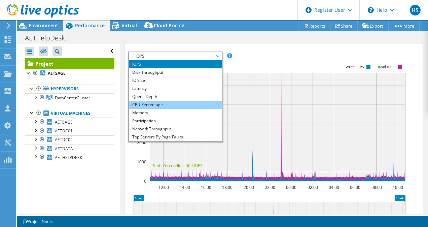 This screenshot has width=428, height=227. Describe the element at coordinates (344, 26) in the screenshot. I see `a: Share` at that location.